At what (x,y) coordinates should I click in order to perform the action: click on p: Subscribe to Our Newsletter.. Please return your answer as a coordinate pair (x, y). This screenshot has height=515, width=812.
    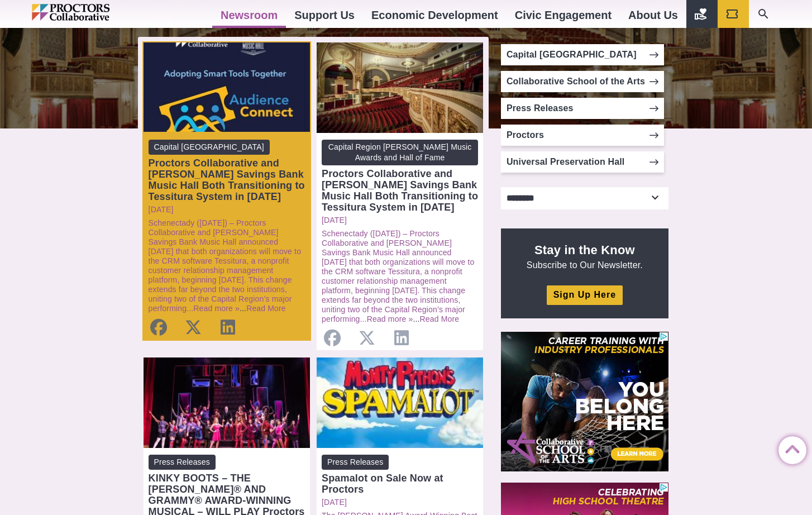
    Looking at the image, I should click on (585, 256).